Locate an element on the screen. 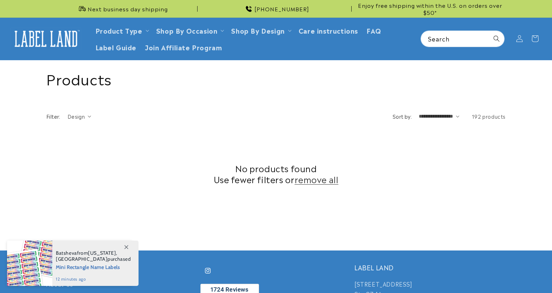 Image resolution: width=552 pixels, height=293 pixels. summary: Product Type is located at coordinates (122, 30).